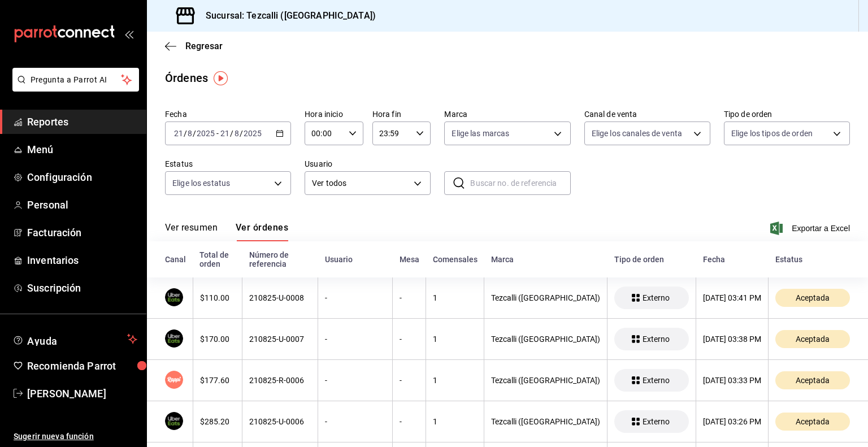  What do you see at coordinates (220, 78) in the screenshot?
I see `img: Tooltip marker` at bounding box center [220, 78].